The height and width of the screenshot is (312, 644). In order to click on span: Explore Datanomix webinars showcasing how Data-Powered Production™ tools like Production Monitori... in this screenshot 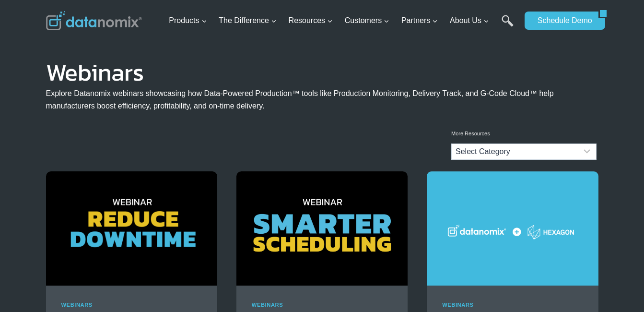, I will do `click(300, 99)`.